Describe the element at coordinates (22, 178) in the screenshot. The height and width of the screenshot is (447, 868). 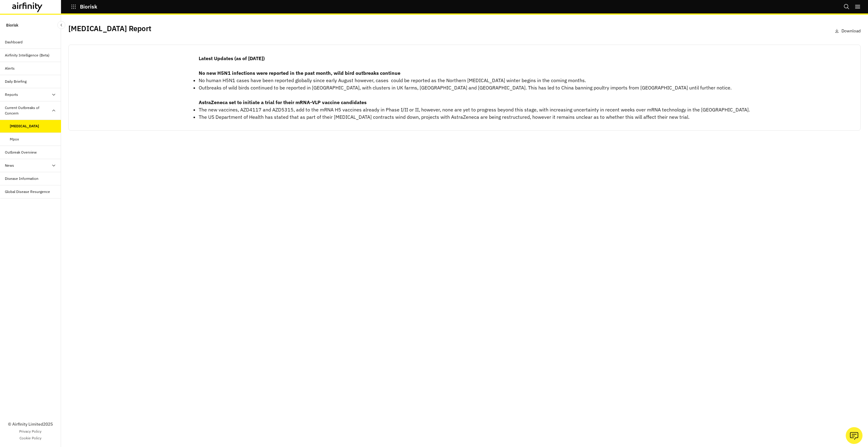
I see `div: Disease Information` at that location.